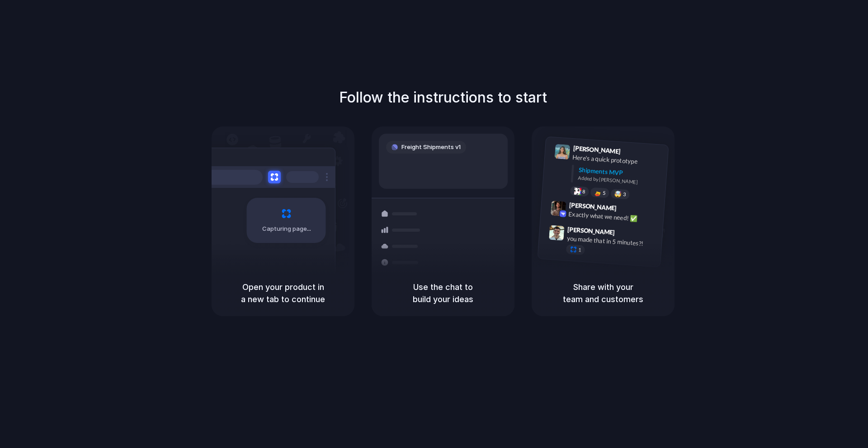 The image size is (868, 448). Describe the element at coordinates (632, 153) in the screenshot. I see `span: 9:41 AM` at that location.